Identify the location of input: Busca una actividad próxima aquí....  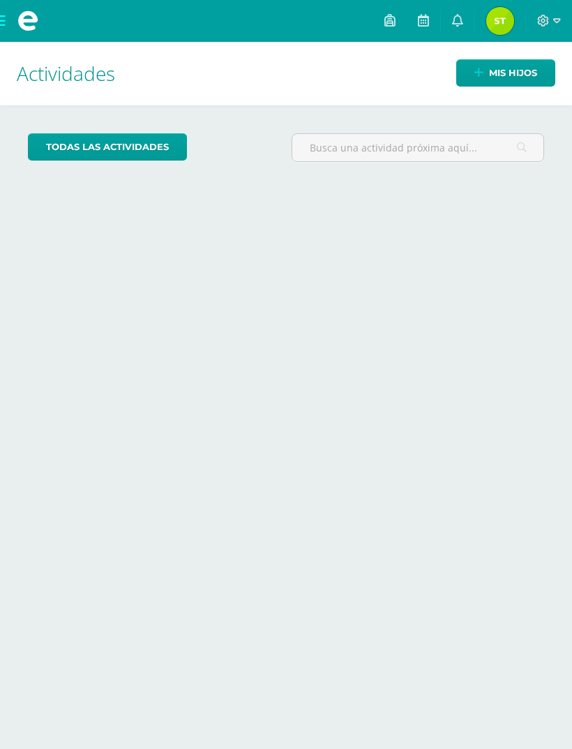
(418, 147).